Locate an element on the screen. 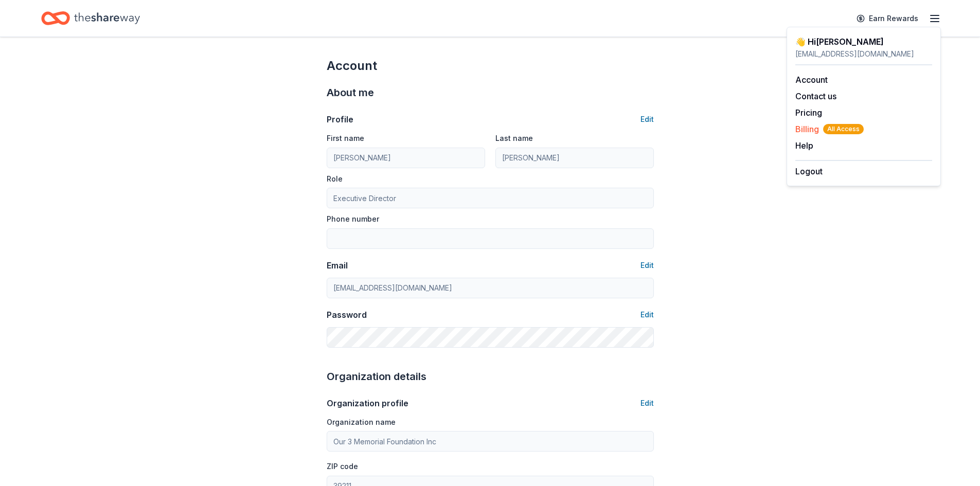 The height and width of the screenshot is (486, 980). label: Organization name is located at coordinates (361, 422).